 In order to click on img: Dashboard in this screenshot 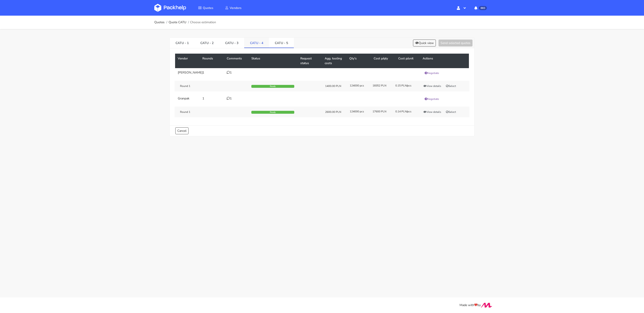, I will do `click(170, 8)`.